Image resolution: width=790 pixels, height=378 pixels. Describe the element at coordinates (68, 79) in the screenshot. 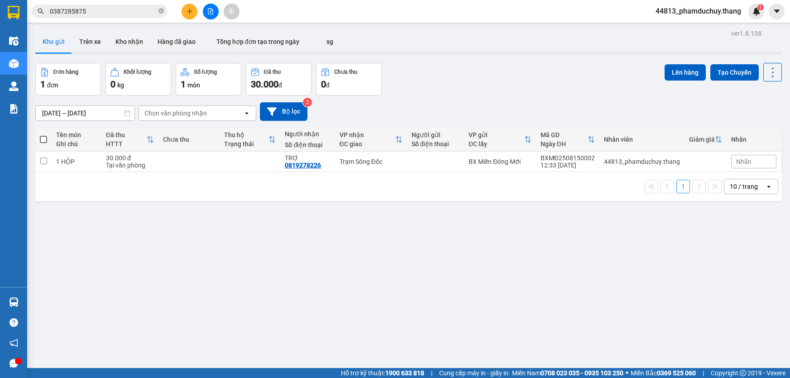

I see `button: Đơn hàng1đơn` at that location.